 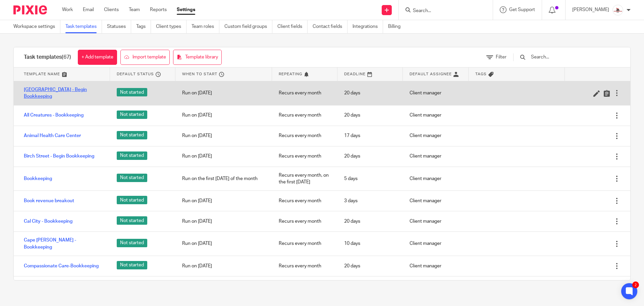 What do you see at coordinates (119, 27) in the screenshot?
I see `a: Statuses` at bounding box center [119, 27].